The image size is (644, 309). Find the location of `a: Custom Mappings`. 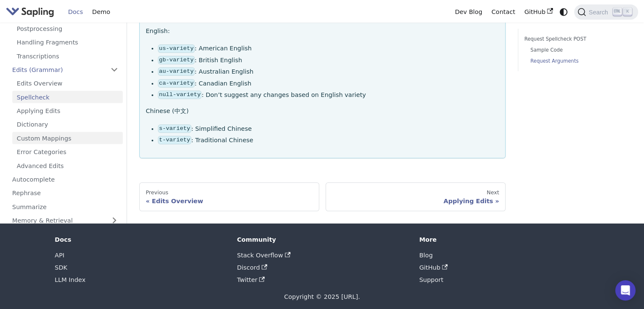

a: Custom Mappings is located at coordinates (68, 139).